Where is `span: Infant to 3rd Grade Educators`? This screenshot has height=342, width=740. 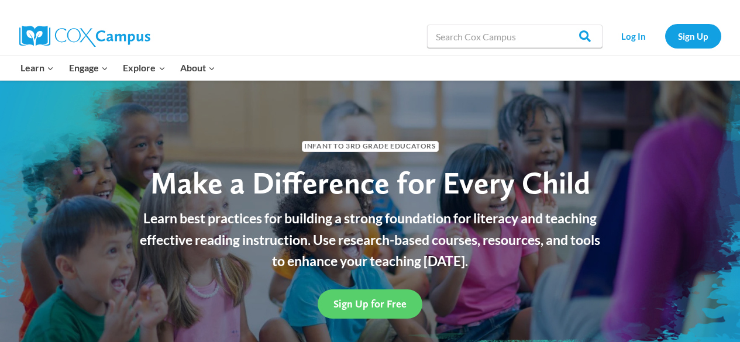
span: Infant to 3rd Grade Educators is located at coordinates (371, 146).